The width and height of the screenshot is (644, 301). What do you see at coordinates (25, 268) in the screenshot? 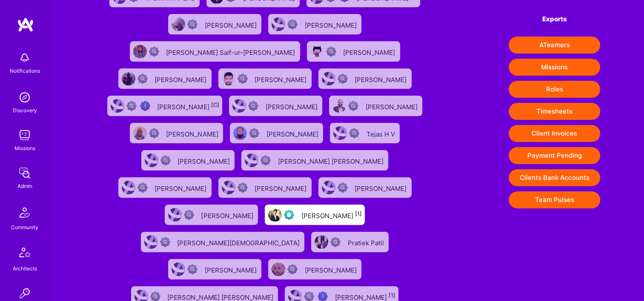
I see `div: Architects` at bounding box center [25, 268].